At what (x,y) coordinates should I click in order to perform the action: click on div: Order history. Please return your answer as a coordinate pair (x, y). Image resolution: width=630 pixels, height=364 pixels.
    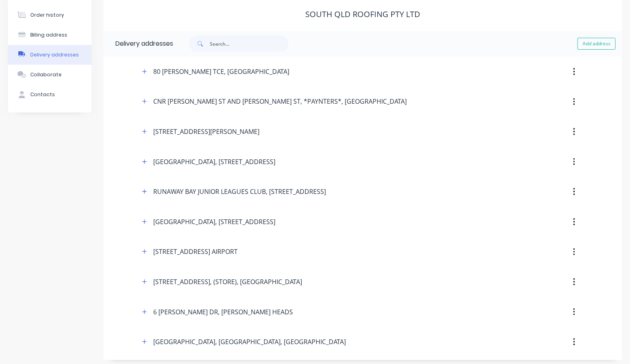
    Looking at the image, I should click on (47, 15).